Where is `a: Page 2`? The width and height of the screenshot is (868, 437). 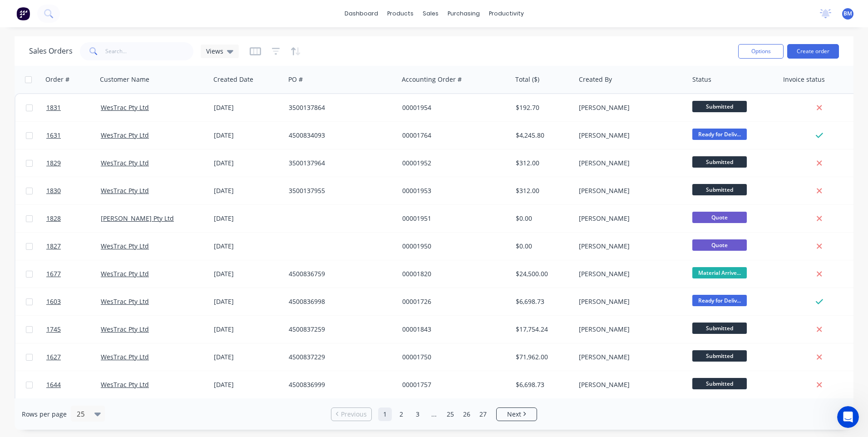 a: Page 2 is located at coordinates (401, 414).